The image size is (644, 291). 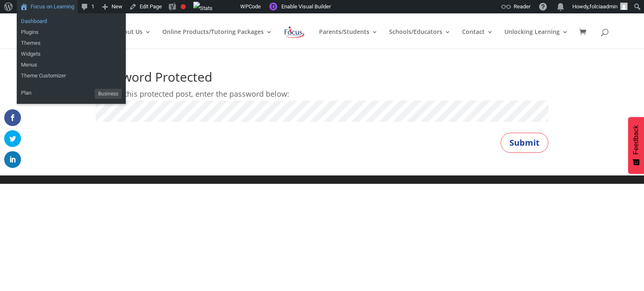 What do you see at coordinates (477, 39) in the screenshot?
I see `a: Contact` at bounding box center [477, 39].